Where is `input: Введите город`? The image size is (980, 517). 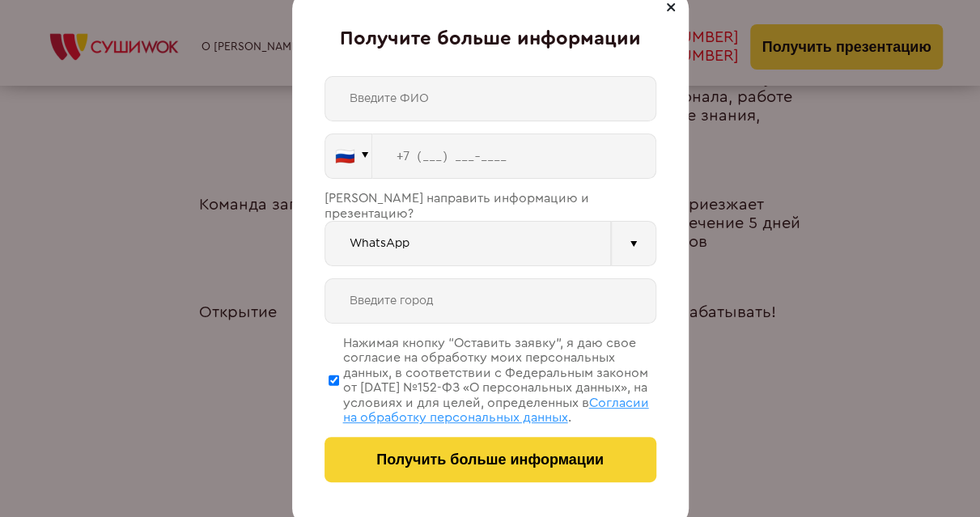 input: Введите город is located at coordinates (490, 301).